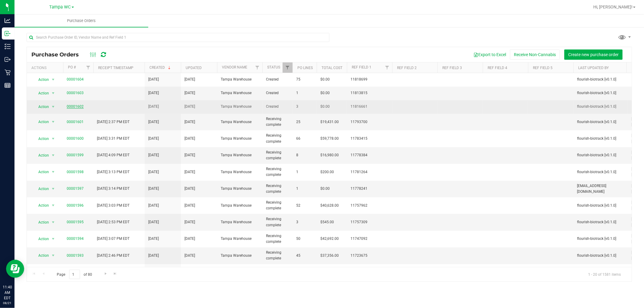 Image resolution: width=644 pixels, height=308 pixels. Describe the element at coordinates (274, 67) in the screenshot. I see `a: Status` at that location.